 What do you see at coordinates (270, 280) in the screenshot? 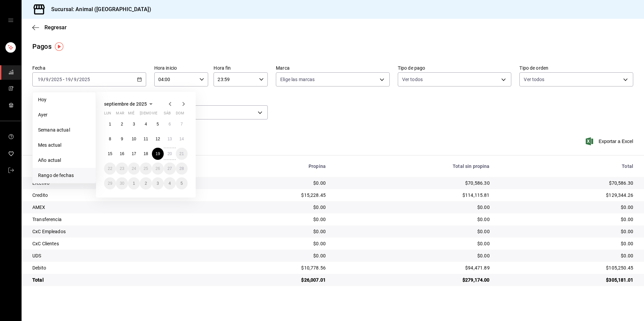
I see `div: $26,007.01` at bounding box center [270, 280].